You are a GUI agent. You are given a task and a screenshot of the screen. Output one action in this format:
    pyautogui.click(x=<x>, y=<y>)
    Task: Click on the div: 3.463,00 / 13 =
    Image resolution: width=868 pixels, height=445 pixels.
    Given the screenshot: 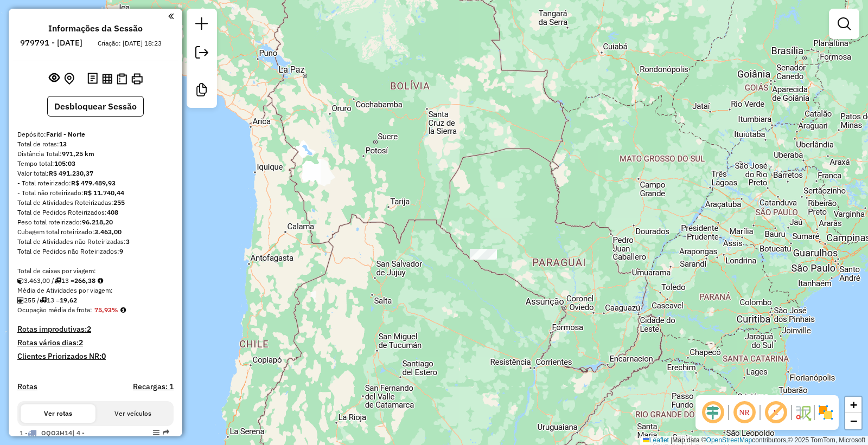 What is the action you would take?
    pyautogui.click(x=95, y=280)
    